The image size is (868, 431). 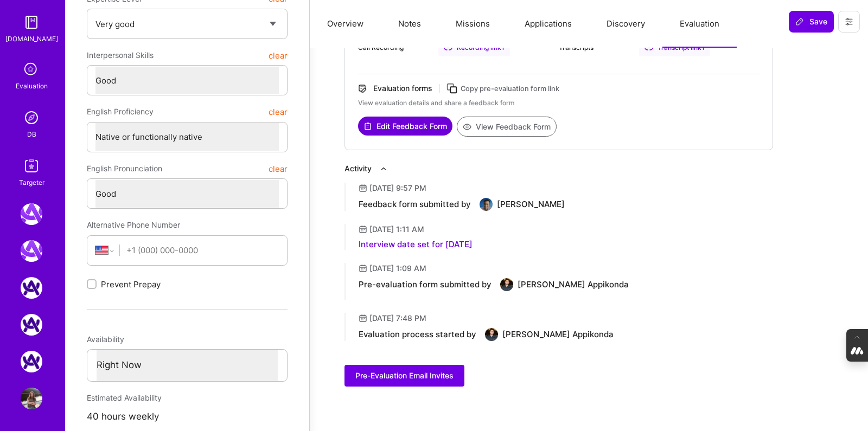 What do you see at coordinates (130, 284) in the screenshot?
I see `span: Prevent Prepay` at bounding box center [130, 284].